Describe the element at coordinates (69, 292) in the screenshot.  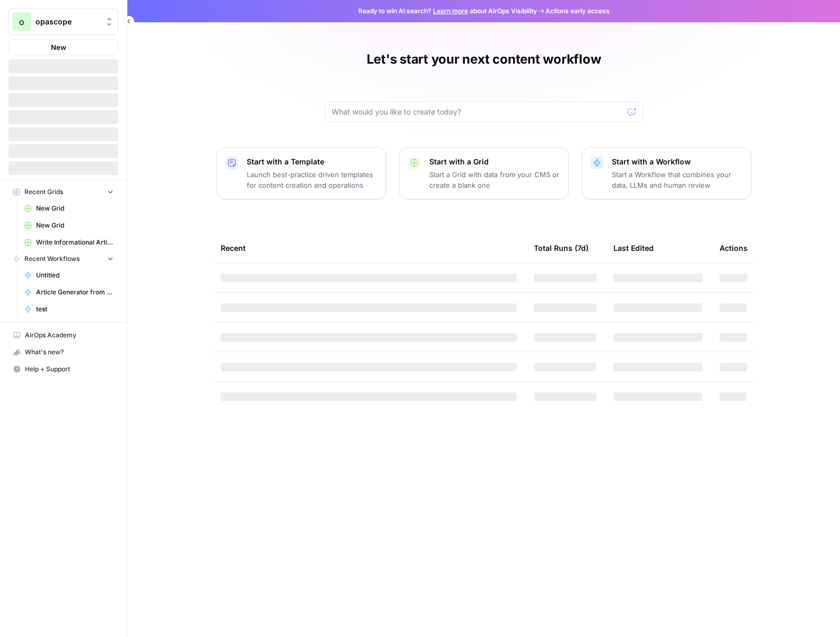
I see `a: Article Generator from KW` at that location.